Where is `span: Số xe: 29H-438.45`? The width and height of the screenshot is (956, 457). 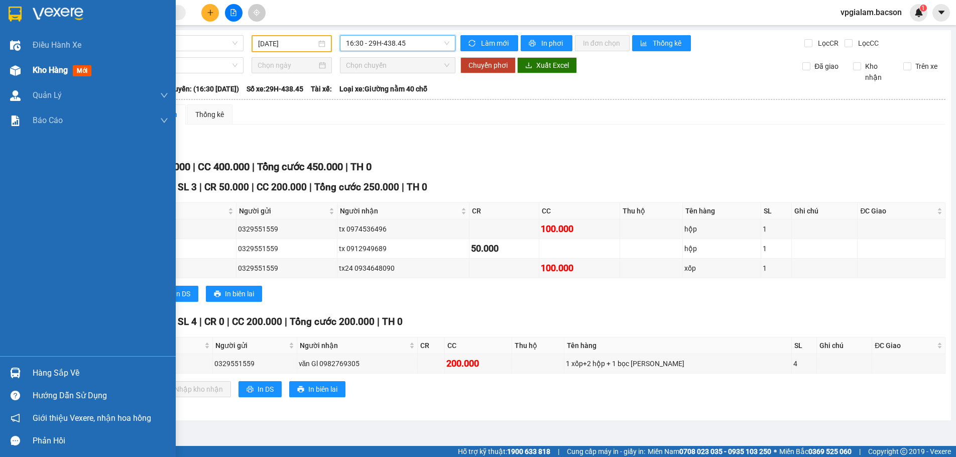
span: Số xe: 29H-438.45 is located at coordinates (275, 89).